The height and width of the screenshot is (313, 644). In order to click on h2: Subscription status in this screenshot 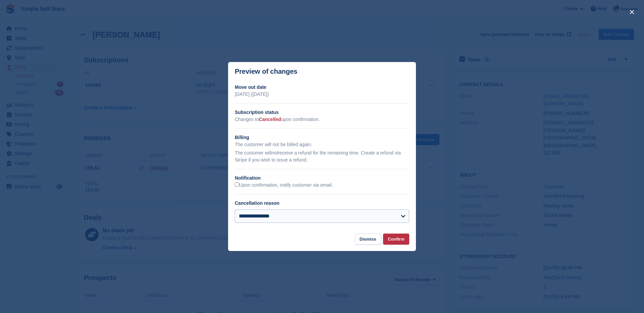, I will do `click(322, 112)`.